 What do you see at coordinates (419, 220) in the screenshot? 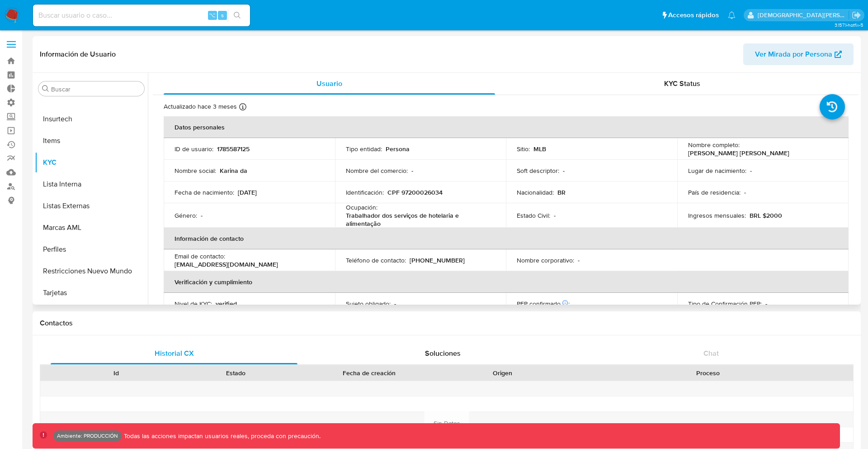
I see `p: Trabalhador dos serviços de hotelaria e alimentação` at bounding box center [419, 220].